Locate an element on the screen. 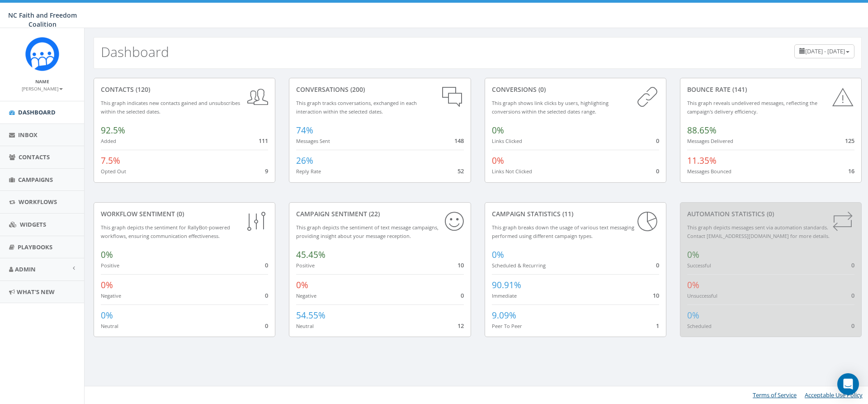 This screenshot has height=404, width=868. div: Workflow Sentiment is located at coordinates (185, 214).